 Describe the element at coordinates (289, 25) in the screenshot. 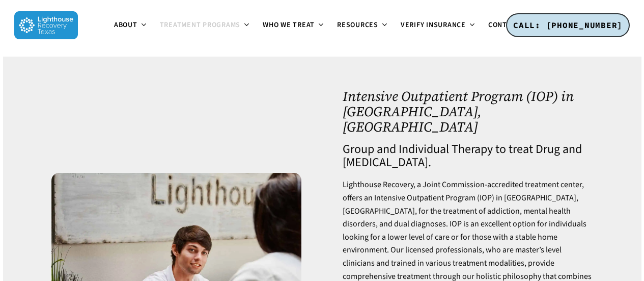

I see `span: Who We Treat` at that location.